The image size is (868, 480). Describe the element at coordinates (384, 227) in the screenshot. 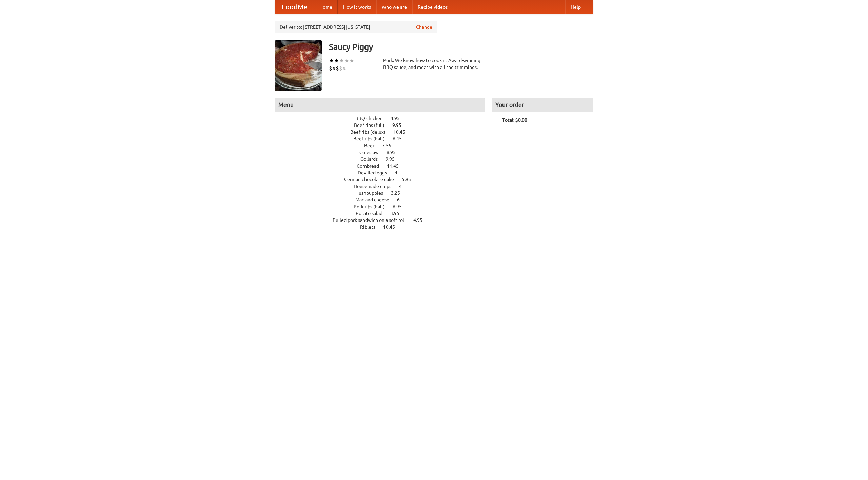

I see `a: Riblets 10.45` at that location.